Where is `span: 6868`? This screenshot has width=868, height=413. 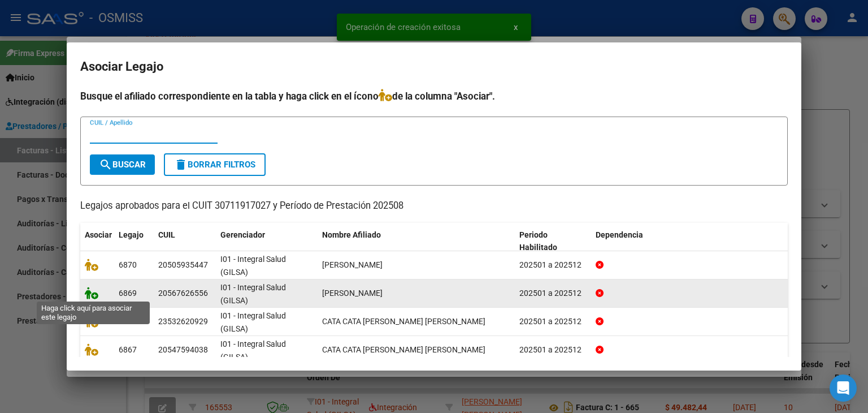 span: 6868 is located at coordinates (128, 321).